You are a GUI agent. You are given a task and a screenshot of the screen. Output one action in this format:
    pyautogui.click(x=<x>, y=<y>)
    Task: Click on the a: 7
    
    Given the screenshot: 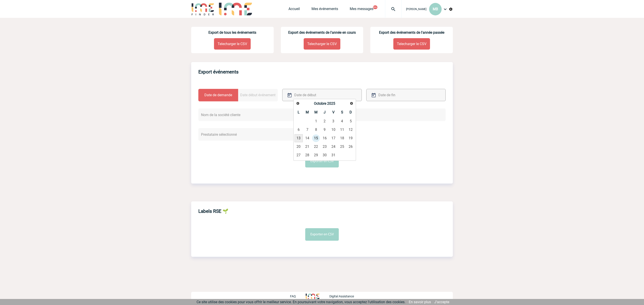 What is the action you would take?
    pyautogui.click(x=307, y=130)
    